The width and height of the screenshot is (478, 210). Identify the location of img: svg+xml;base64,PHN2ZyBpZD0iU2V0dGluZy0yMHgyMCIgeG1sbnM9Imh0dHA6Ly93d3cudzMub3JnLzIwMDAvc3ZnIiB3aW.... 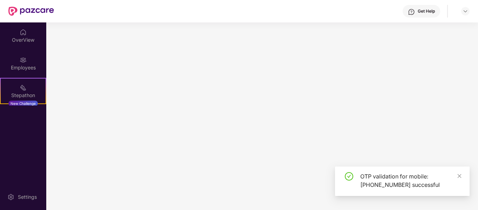
(11, 197).